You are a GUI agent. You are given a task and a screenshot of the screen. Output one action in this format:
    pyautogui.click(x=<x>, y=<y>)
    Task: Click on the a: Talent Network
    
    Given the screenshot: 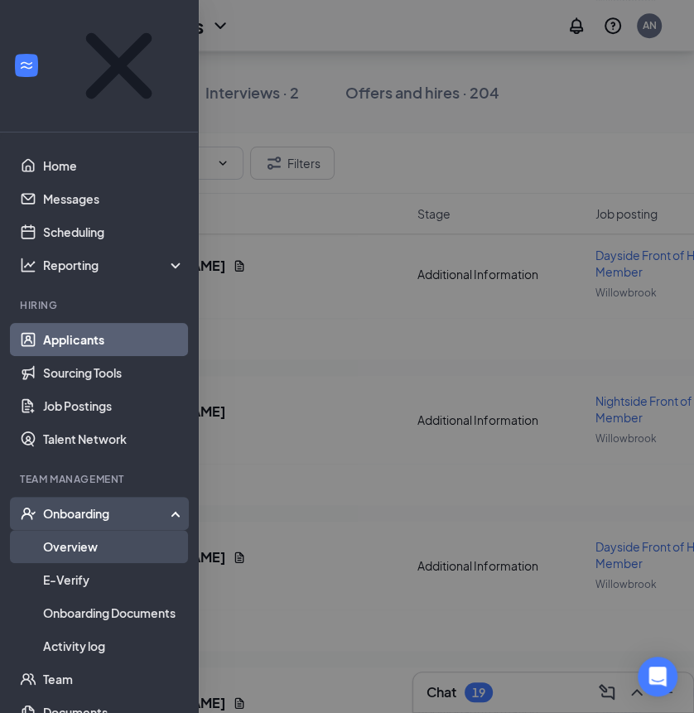 What is the action you would take?
    pyautogui.click(x=113, y=439)
    